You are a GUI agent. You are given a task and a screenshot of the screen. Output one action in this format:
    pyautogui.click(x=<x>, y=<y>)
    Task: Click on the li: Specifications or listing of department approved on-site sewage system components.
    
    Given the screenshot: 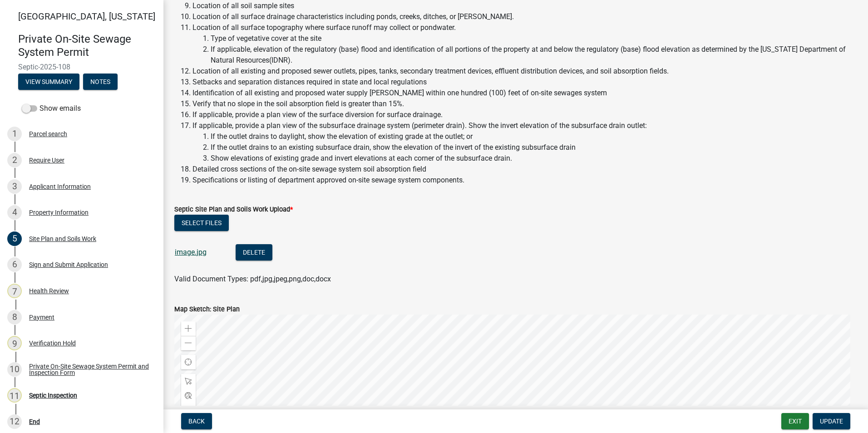 What is the action you would take?
    pyautogui.click(x=525, y=180)
    